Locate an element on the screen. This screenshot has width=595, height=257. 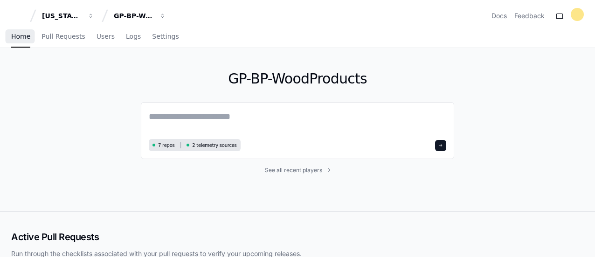
span: Logs is located at coordinates (133, 36).